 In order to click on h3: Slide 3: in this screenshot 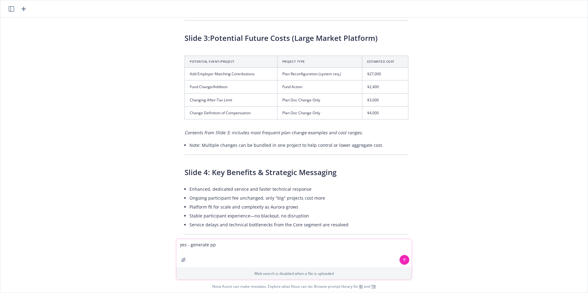, I will do `click(296, 38)`.